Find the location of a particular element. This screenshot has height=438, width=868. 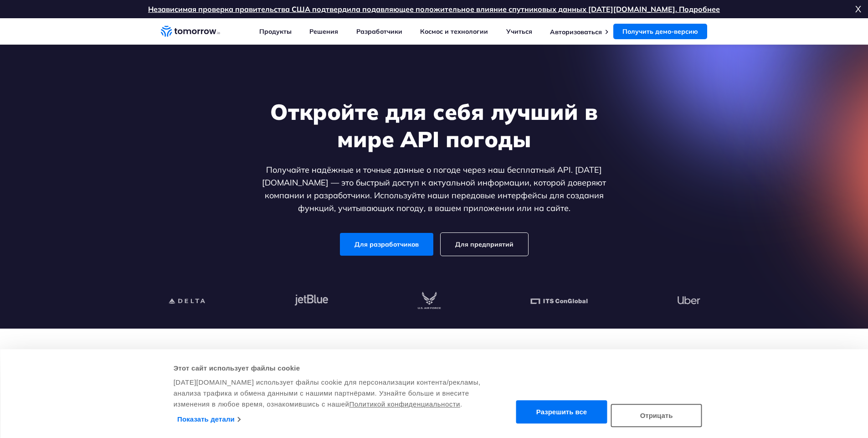

font: Продукты is located at coordinates (275, 32).